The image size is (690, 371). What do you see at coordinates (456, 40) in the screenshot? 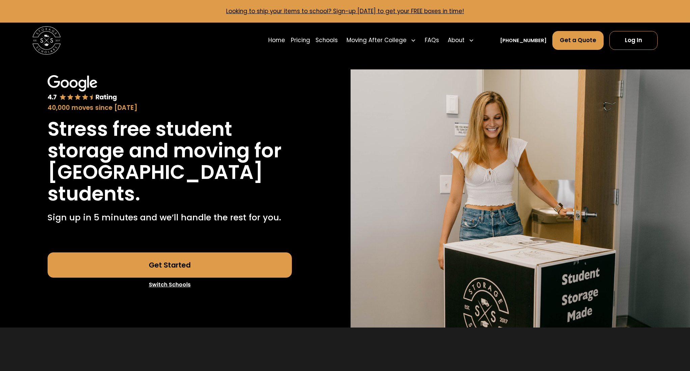
I see `div: About` at bounding box center [456, 40].